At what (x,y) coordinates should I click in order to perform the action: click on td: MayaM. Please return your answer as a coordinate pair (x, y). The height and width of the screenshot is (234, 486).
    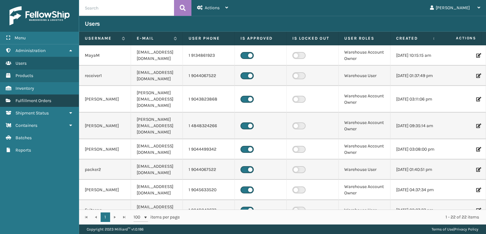
    Looking at the image, I should click on (105, 55).